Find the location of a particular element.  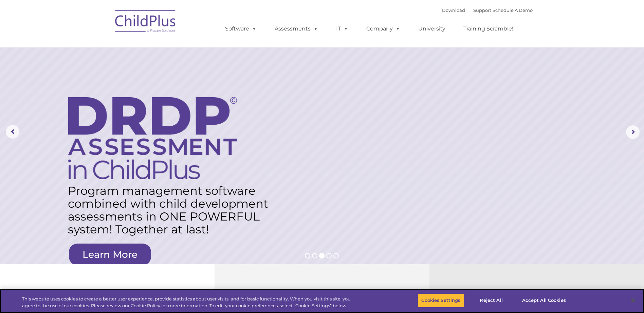

a: Learn More is located at coordinates (110, 255).